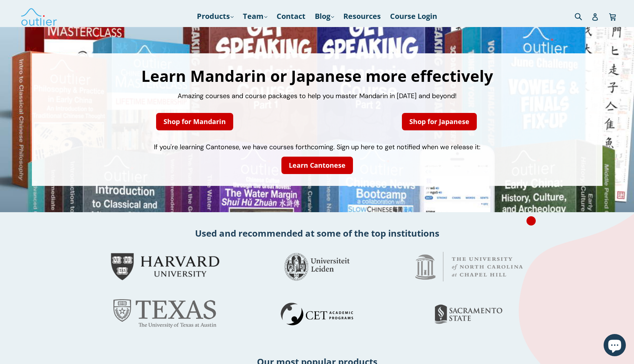 This screenshot has width=634, height=364. What do you see at coordinates (215, 16) in the screenshot?
I see `a: Products` at bounding box center [215, 16].